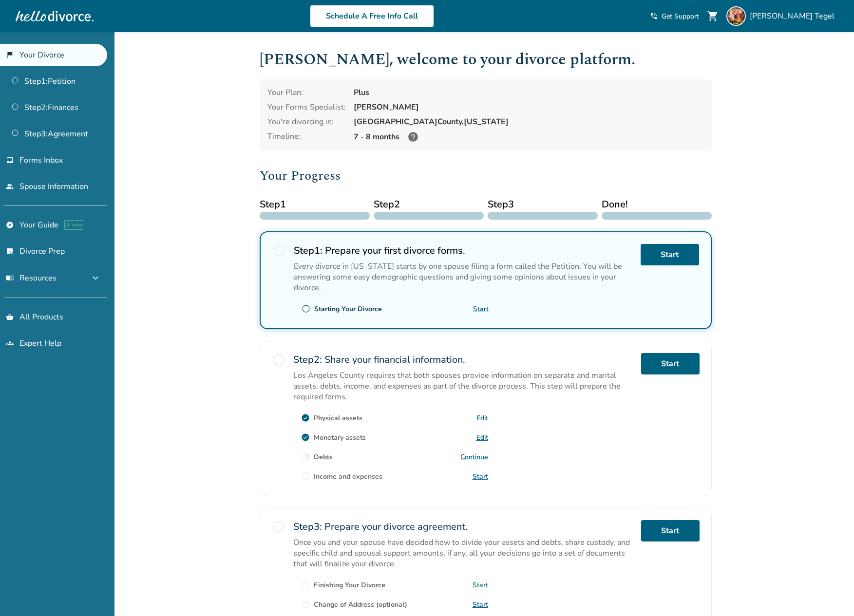 The width and height of the screenshot is (854, 616). I want to click on span: AI beta, so click(74, 225).